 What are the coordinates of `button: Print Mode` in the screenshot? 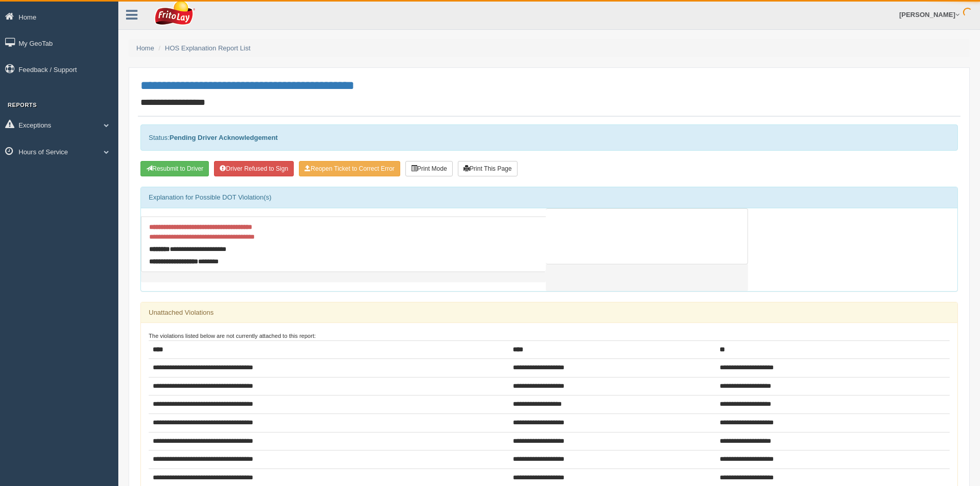 It's located at (429, 169).